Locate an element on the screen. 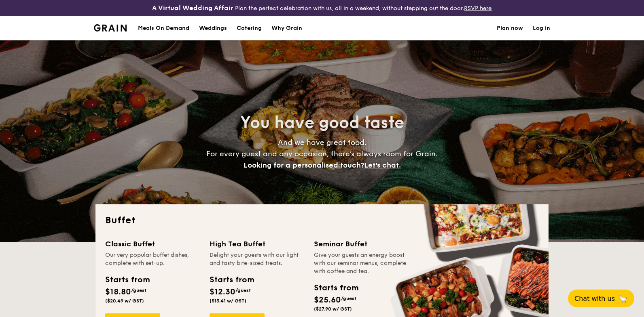  a: Why Grain is located at coordinates (287, 28).